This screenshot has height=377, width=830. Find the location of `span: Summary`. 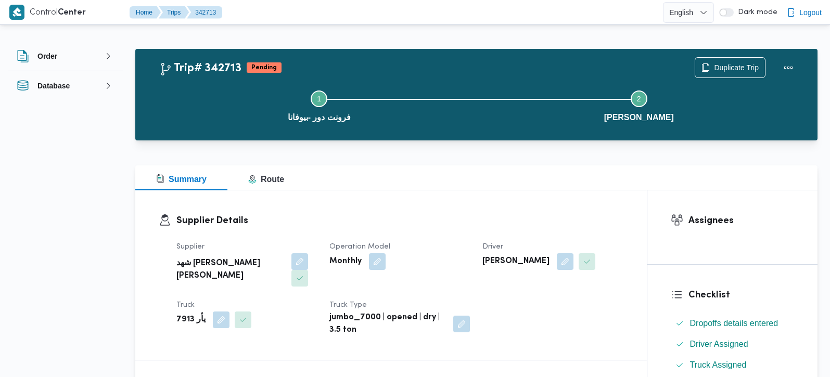

span: Summary is located at coordinates (181, 179).